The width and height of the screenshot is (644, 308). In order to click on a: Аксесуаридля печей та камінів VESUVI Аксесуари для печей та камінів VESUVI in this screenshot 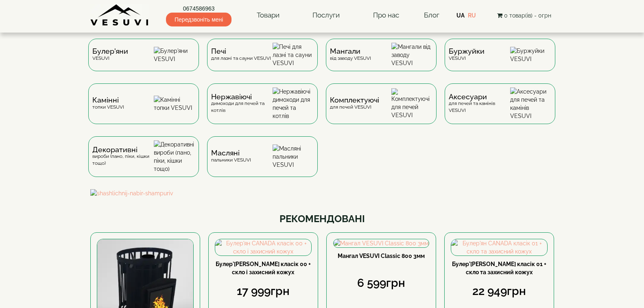, I will do `click(500, 110)`.